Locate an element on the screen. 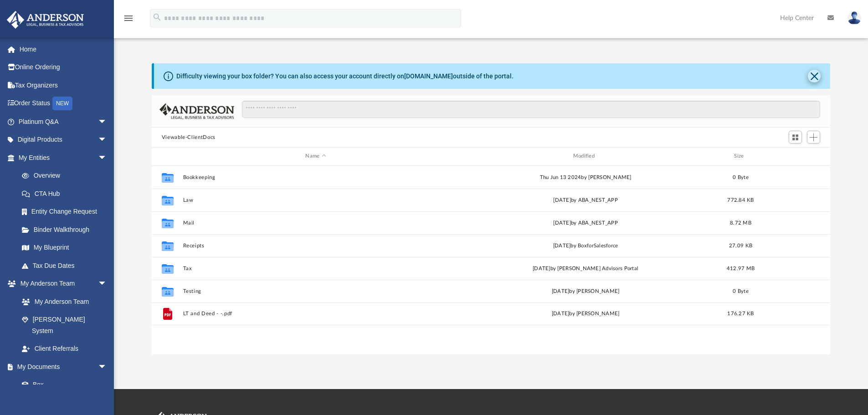  a: Entity Change Request is located at coordinates (67, 212).